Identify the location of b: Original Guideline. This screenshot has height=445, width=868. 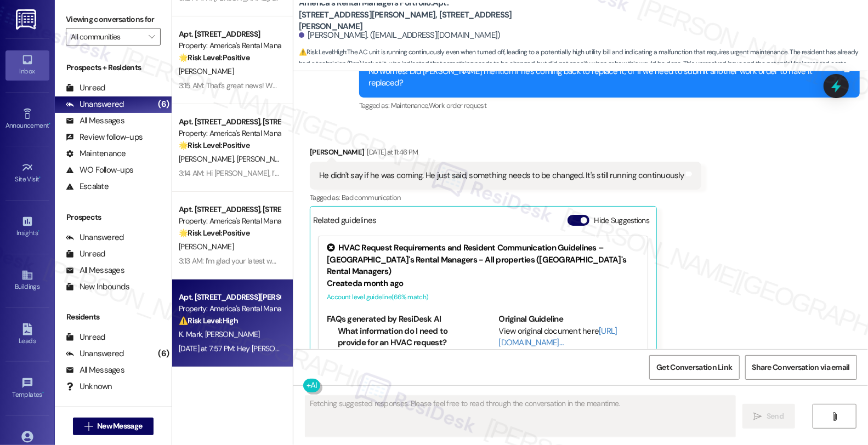
(531, 319).